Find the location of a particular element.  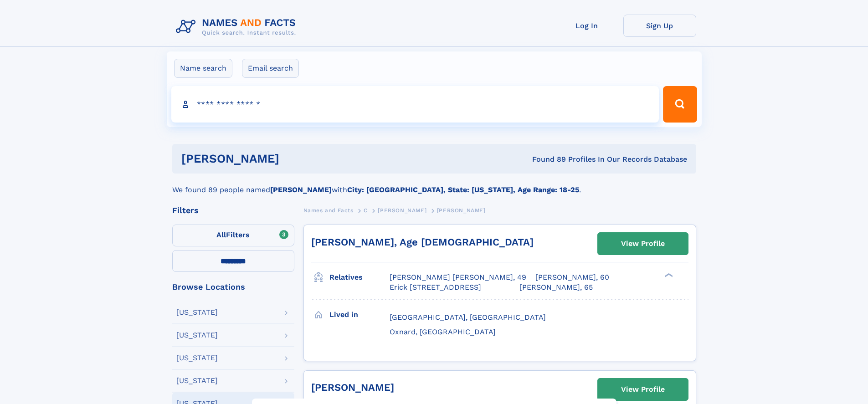

a: Log In is located at coordinates (587, 26).